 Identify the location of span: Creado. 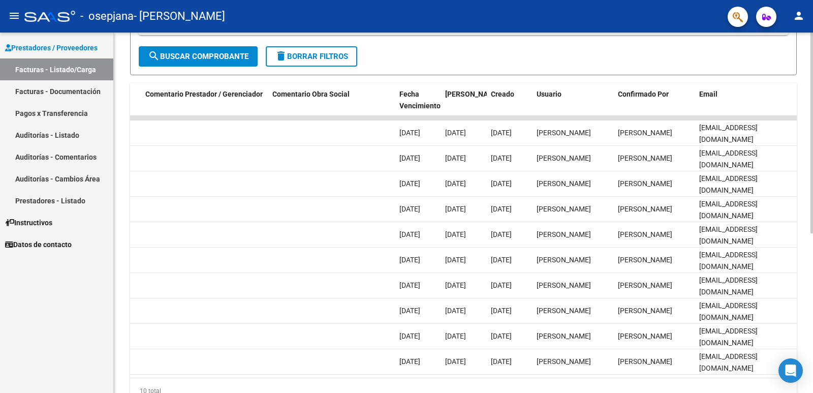
(502, 94).